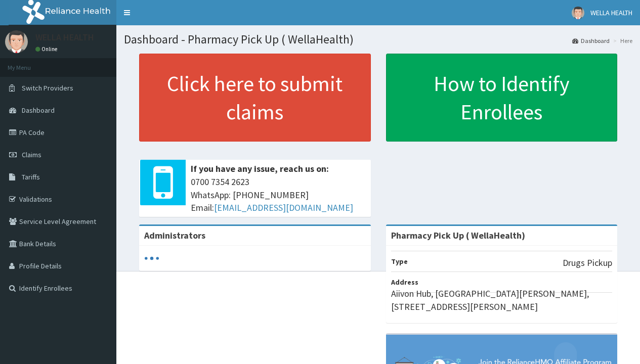 This screenshot has height=364, width=640. I want to click on p: WELLA HEALTH, so click(65, 37).